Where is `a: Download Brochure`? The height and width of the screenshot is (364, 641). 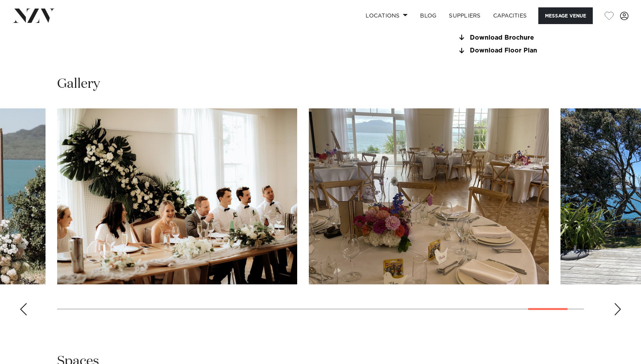
a: Download Brochure is located at coordinates (520, 38).